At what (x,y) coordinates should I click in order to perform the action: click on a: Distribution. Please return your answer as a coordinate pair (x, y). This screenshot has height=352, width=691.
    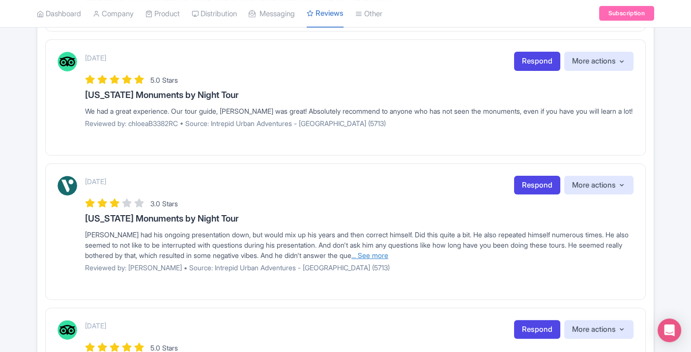
    Looking at the image, I should click on (214, 14).